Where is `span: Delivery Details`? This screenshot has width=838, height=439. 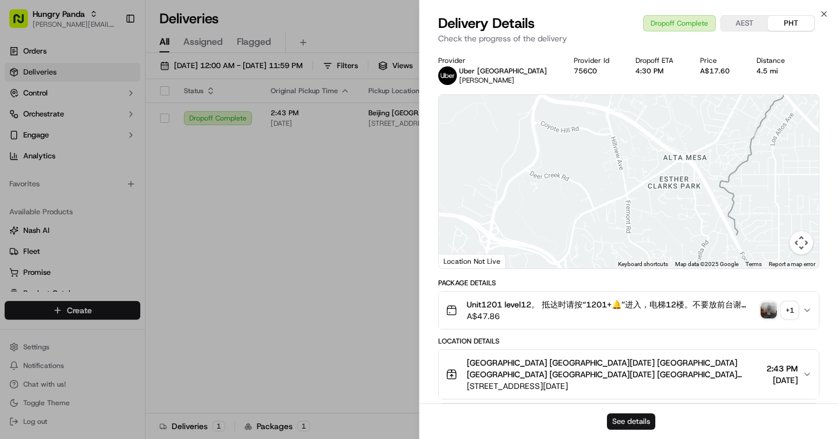
span: Delivery Details is located at coordinates (487, 23).